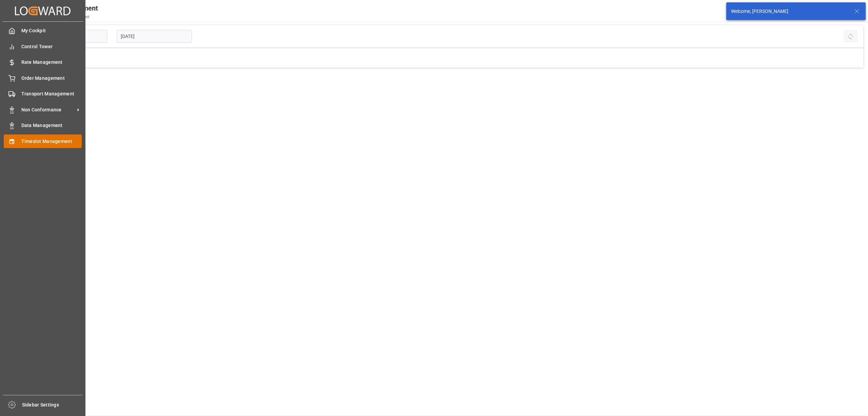  What do you see at coordinates (43, 93) in the screenshot?
I see `a: Transport Management` at bounding box center [43, 93].